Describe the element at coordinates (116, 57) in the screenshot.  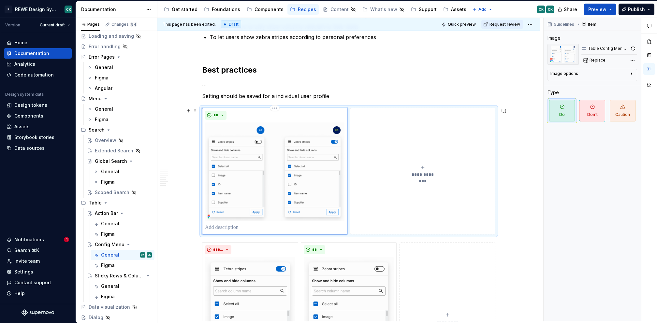
I see `a: Error Pages` at that location.